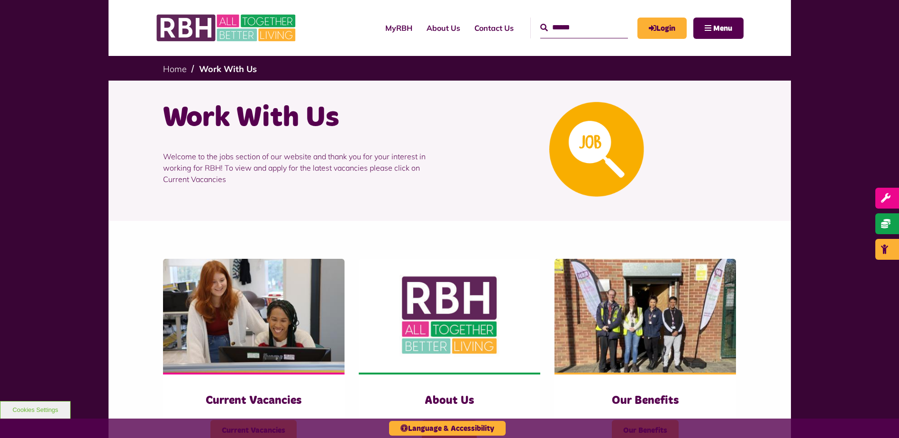 This screenshot has height=438, width=899. Describe the element at coordinates (645, 316) in the screenshot. I see `img: Dropinfreehold2` at that location.